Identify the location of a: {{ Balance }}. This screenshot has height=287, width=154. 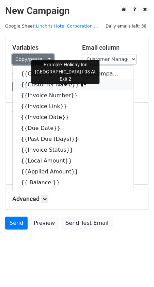
(73, 183).